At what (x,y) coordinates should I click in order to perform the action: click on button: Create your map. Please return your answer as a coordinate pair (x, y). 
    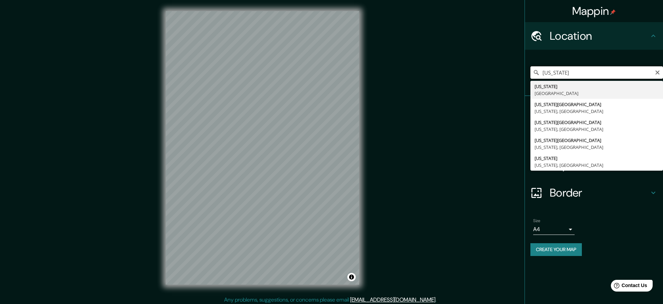
    Looking at the image, I should click on (556, 249).